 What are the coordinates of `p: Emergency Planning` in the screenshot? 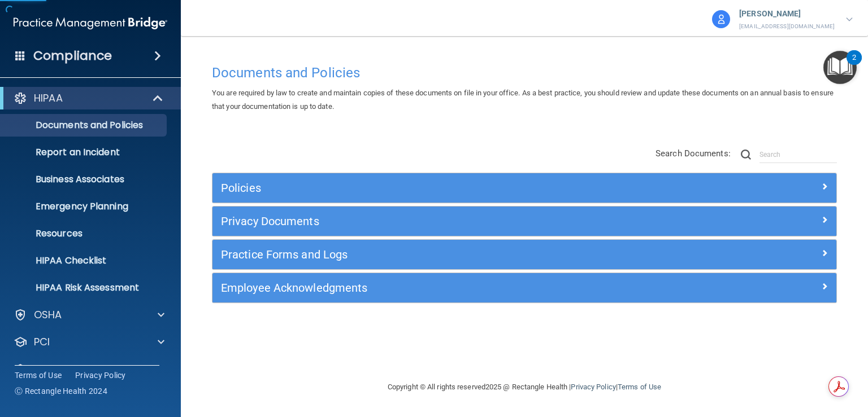 It's located at (84, 206).